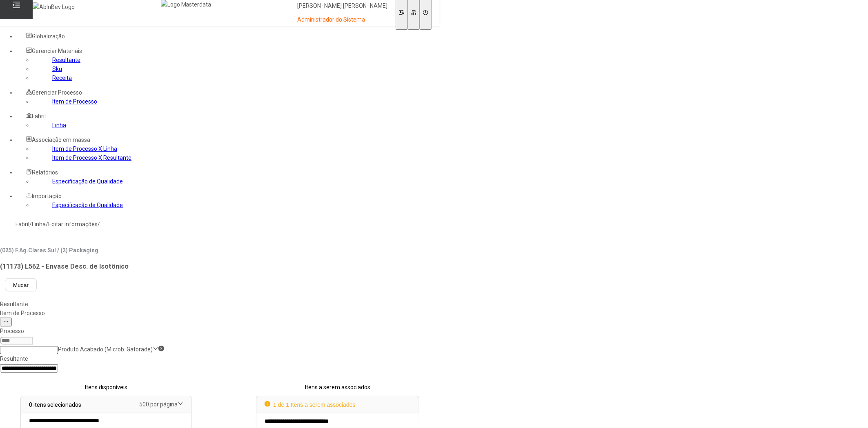  Describe the element at coordinates (22, 225) in the screenshot. I see `a: Fabril` at that location.